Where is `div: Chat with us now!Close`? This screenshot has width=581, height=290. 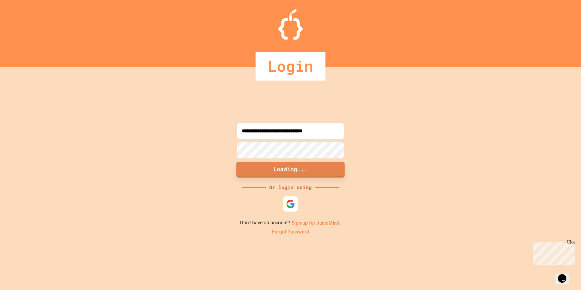
div: Chat with us now!Close is located at coordinates (22, 20).